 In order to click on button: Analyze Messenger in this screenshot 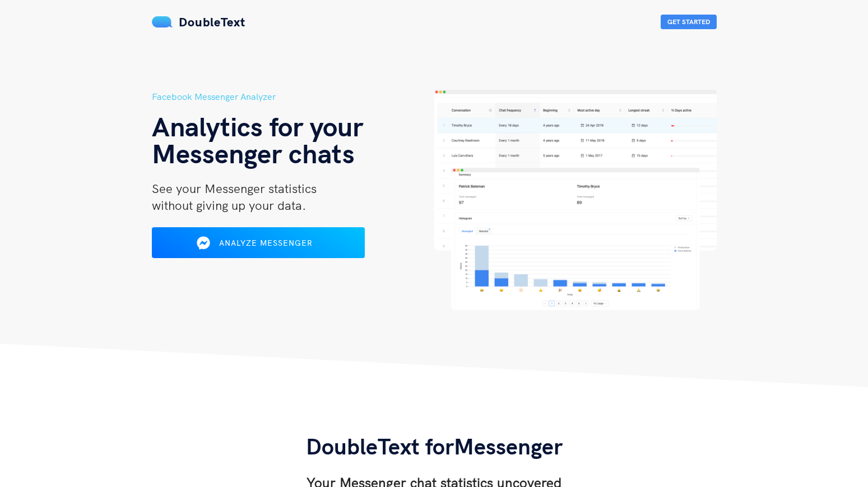, I will do `click(259, 242)`.